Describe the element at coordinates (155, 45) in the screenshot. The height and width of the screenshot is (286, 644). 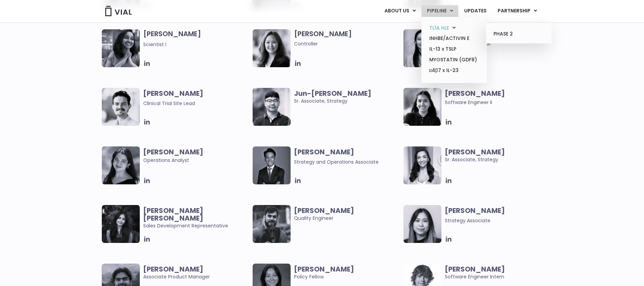
I see `span: Scientist I` at that location.